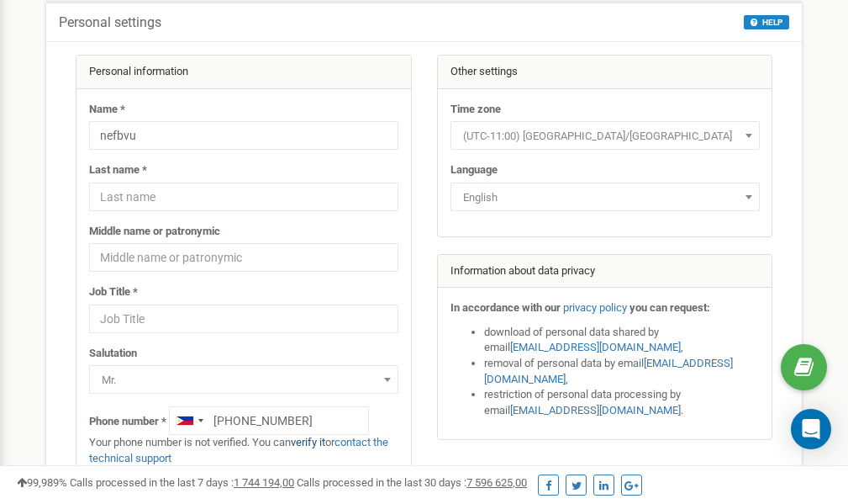 The image size is (848, 504). Describe the element at coordinates (113, 292) in the screenshot. I see `label: Job Title *` at that location.